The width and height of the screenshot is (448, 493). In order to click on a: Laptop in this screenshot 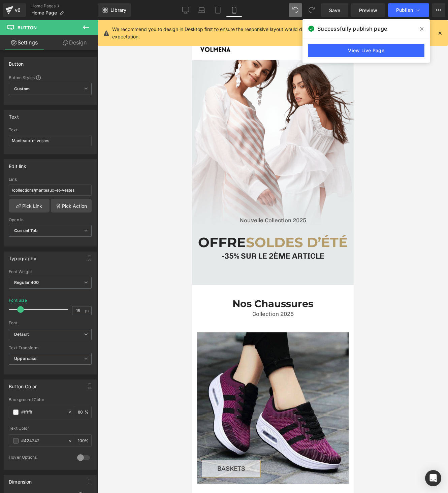, I will do `click(202, 10)`.